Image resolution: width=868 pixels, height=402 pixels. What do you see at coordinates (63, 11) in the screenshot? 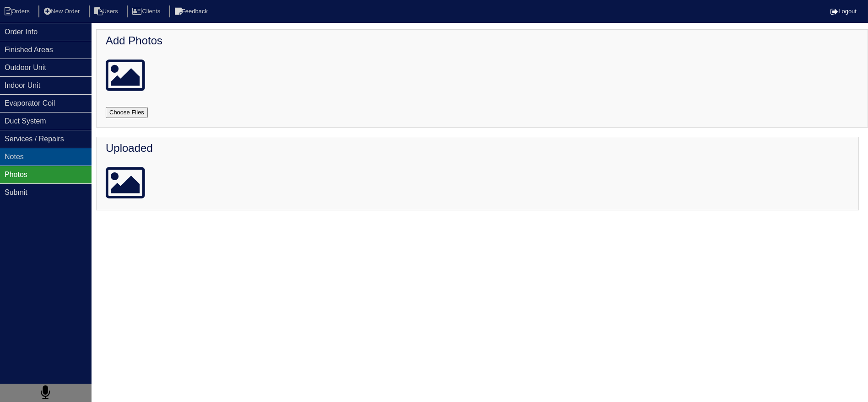
I see `a: New Order` at bounding box center [63, 11].